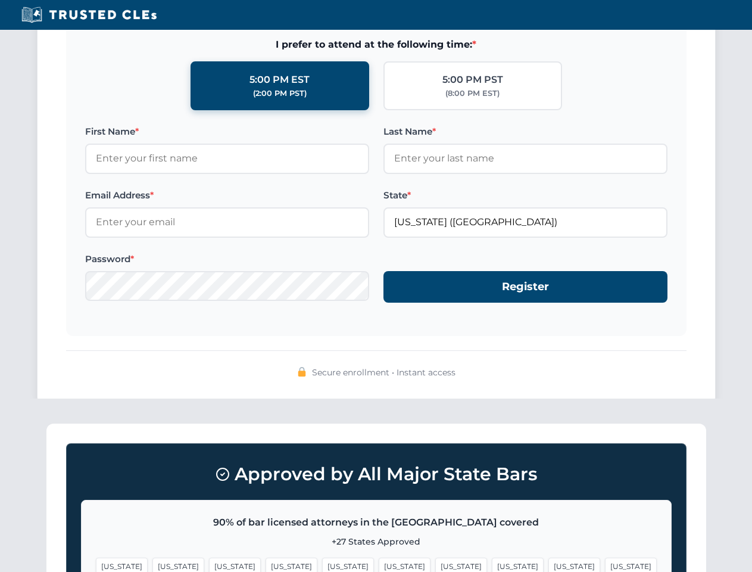 The width and height of the screenshot is (752, 572). Describe the element at coordinates (376, 474) in the screenshot. I see `h3: Approved by All Major State Bars` at that location.